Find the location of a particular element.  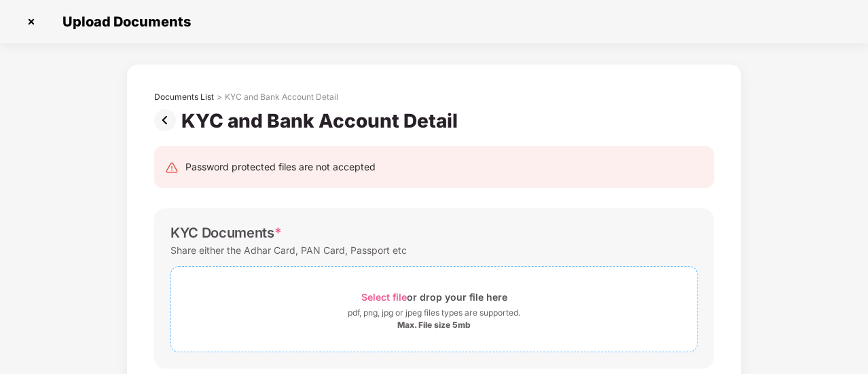

div: or drop your file here is located at coordinates (434, 297).